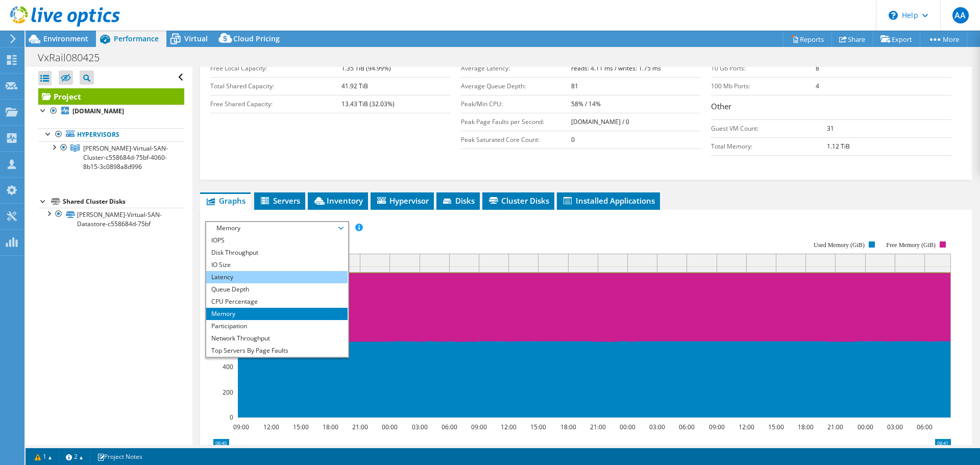 This screenshot has width=980, height=465. I want to click on b: reads: 4.11 ms / writes: 1.75 ms, so click(616, 68).